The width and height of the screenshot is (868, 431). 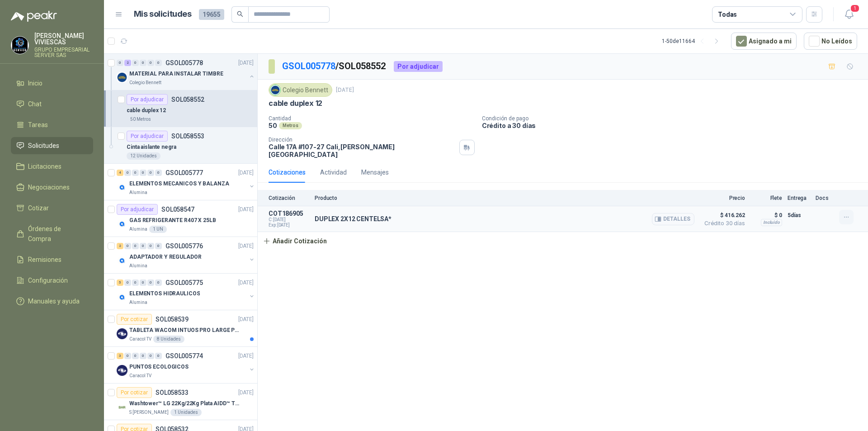 I want to click on p: Docs, so click(x=825, y=198).